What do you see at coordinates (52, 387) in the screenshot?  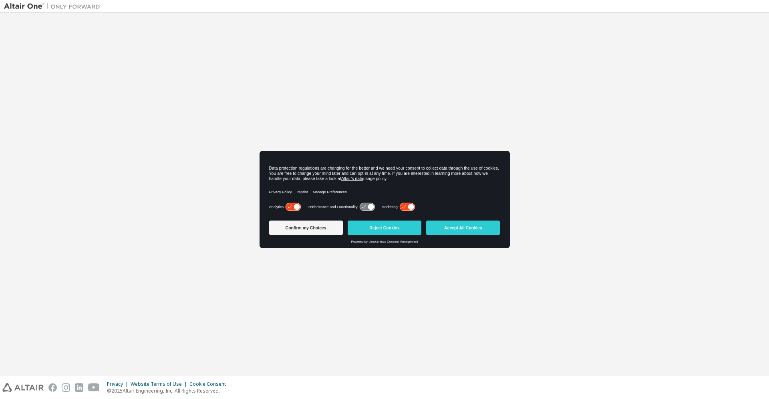 I see `img: facebook.svg` at bounding box center [52, 387].